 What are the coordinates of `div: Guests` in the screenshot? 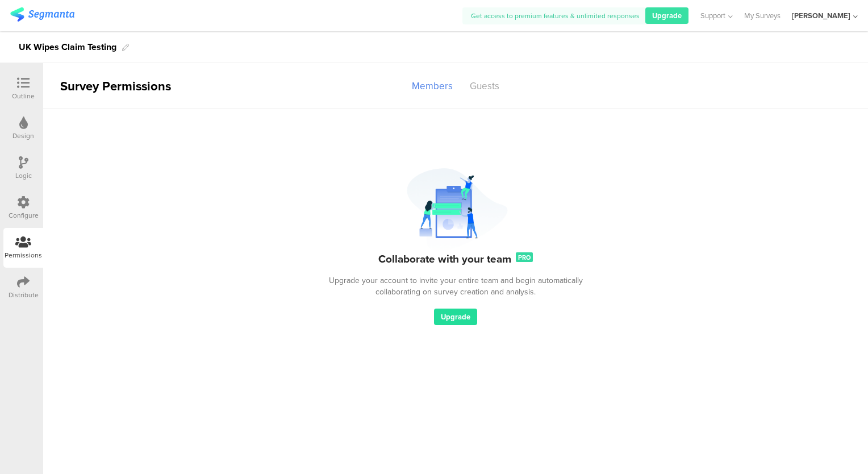 It's located at (484, 86).